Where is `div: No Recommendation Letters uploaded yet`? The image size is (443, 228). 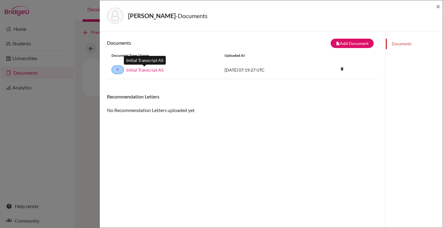 div: No Recommendation Letters uploaded yet is located at coordinates (243, 103).